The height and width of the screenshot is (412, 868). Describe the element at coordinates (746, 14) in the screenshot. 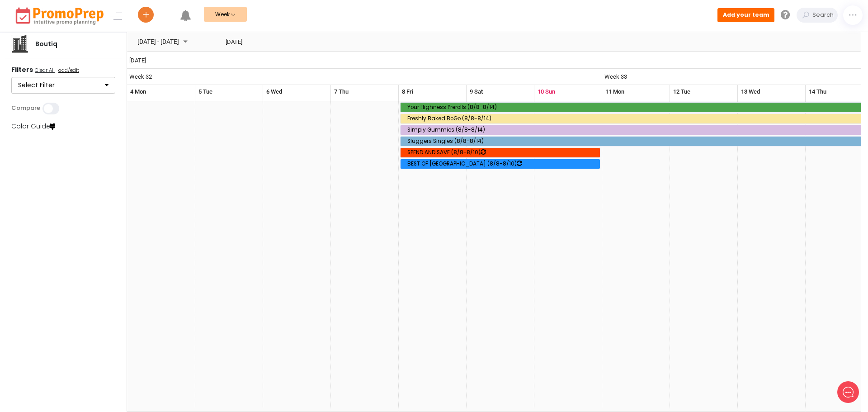

I see `strong: Add your team` at that location.